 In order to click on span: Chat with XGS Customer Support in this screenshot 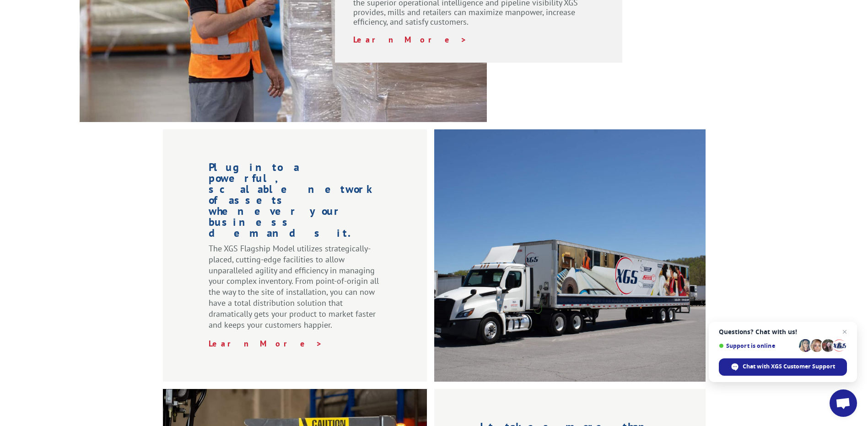, I will do `click(789, 366)`.